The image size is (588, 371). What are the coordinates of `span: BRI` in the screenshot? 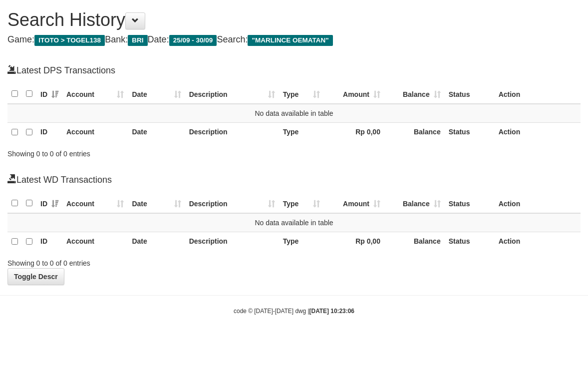 It's located at (137, 41).